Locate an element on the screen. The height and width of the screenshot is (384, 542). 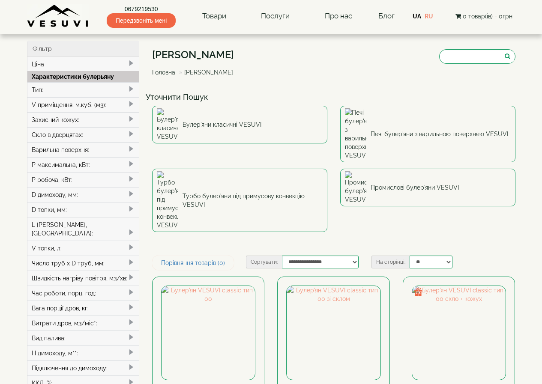
div: Ціна is located at coordinates (83, 64).